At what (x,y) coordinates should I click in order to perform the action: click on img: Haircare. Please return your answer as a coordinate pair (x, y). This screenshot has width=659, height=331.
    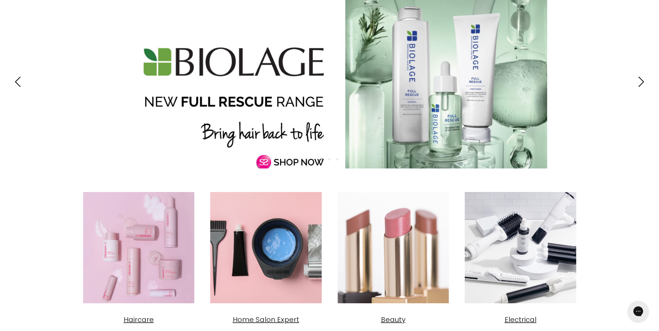
    Looking at the image, I should click on (139, 248).